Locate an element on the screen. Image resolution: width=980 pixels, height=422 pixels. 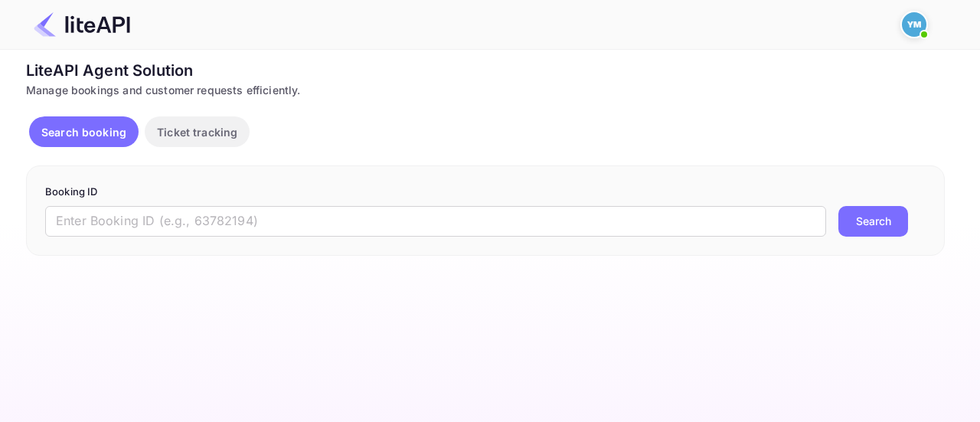
button: Search is located at coordinates (873, 222).